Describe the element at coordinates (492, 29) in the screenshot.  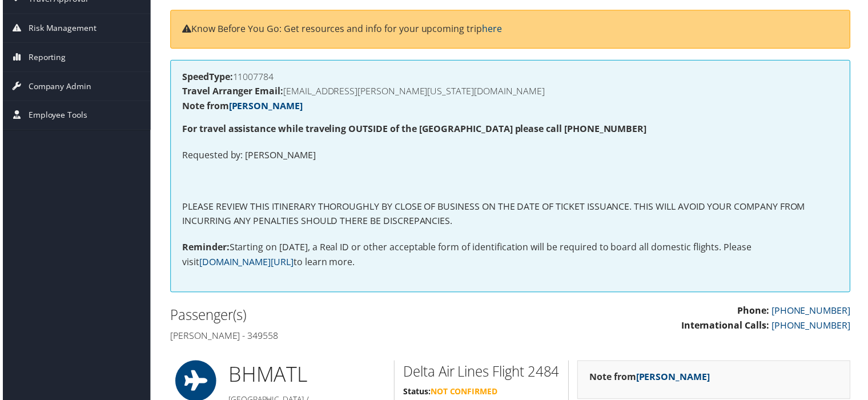
I see `a: here` at that location.